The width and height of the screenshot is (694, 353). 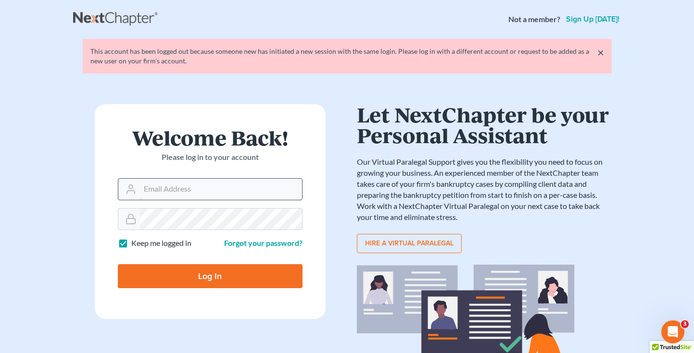 I want to click on a: Hire a virtual paralegal, so click(x=409, y=244).